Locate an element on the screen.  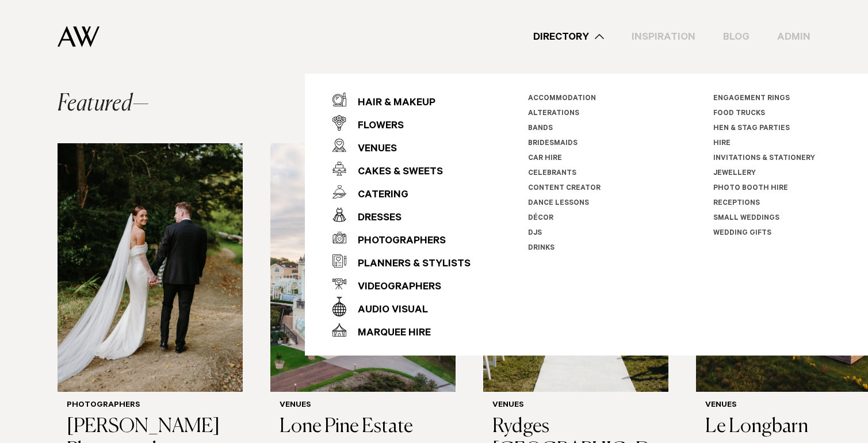
a: Accommodation is located at coordinates (562, 99).